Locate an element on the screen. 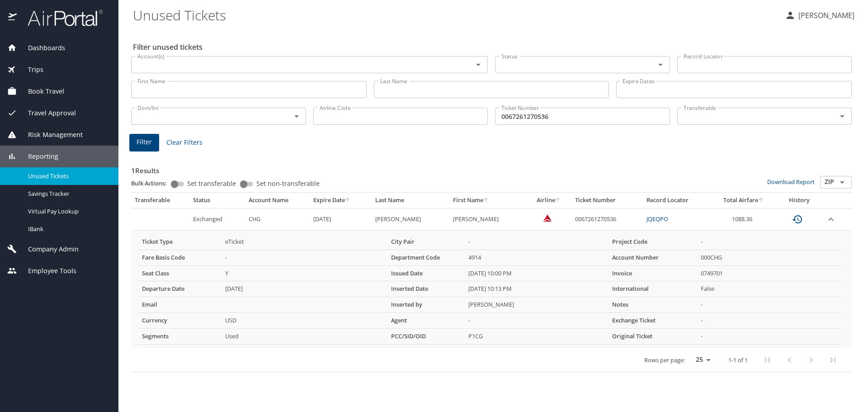 This screenshot has height=412, width=868. h2: Filter unused tickets is located at coordinates (494, 47).